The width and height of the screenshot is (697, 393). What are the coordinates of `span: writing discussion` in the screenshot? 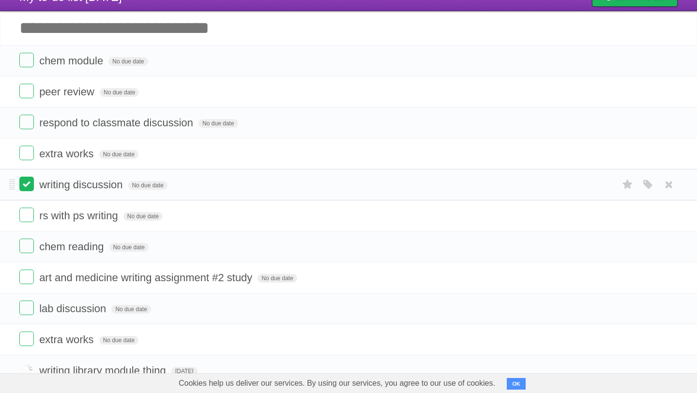 It's located at (82, 184).